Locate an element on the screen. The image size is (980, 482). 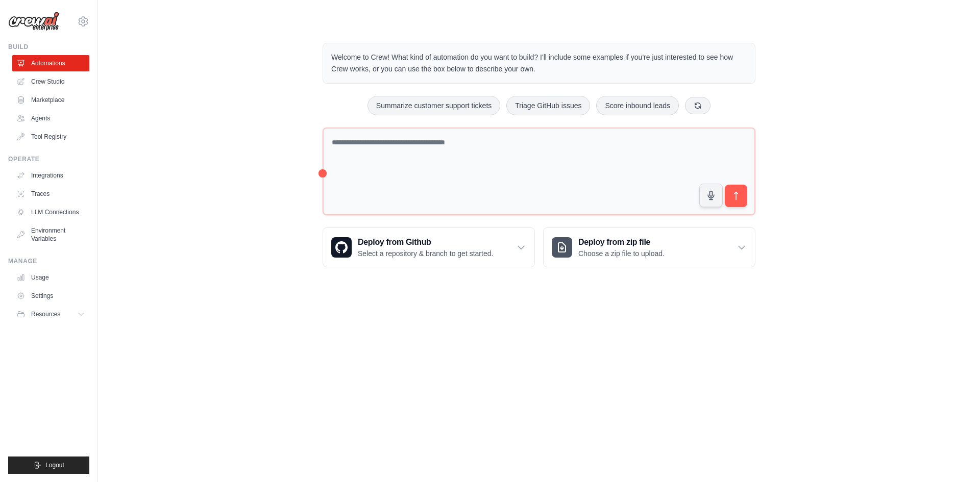
button: Score inbound leads is located at coordinates (637, 106).